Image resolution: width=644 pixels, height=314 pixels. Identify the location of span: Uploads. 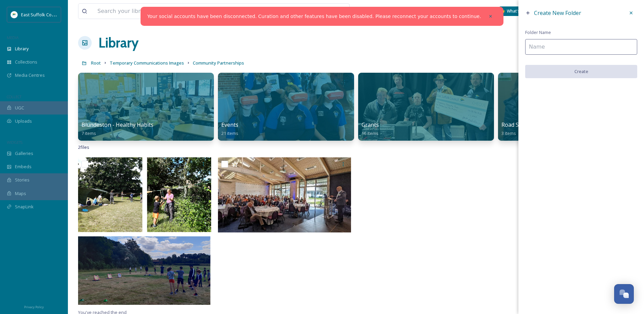
(24, 121).